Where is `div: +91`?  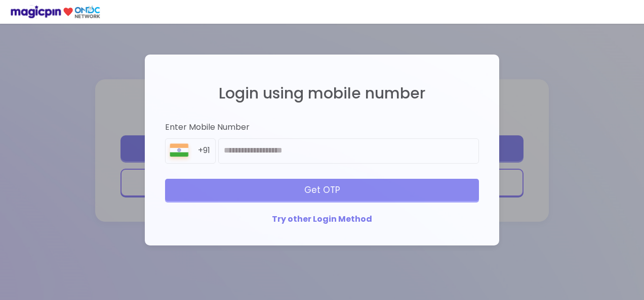 div: +91 is located at coordinates (207, 150).